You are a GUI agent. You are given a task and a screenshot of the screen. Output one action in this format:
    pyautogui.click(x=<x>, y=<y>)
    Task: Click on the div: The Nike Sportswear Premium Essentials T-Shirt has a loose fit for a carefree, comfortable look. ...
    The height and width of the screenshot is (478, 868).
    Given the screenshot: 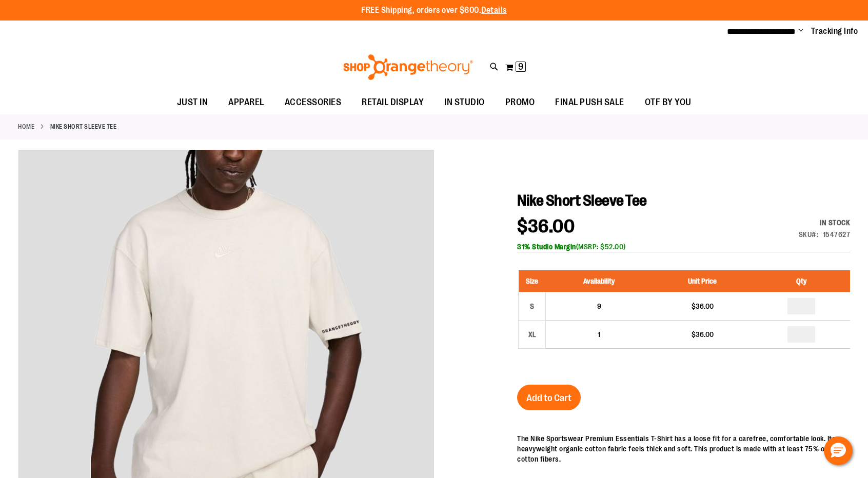 What is the action you would take?
    pyautogui.click(x=683, y=449)
    